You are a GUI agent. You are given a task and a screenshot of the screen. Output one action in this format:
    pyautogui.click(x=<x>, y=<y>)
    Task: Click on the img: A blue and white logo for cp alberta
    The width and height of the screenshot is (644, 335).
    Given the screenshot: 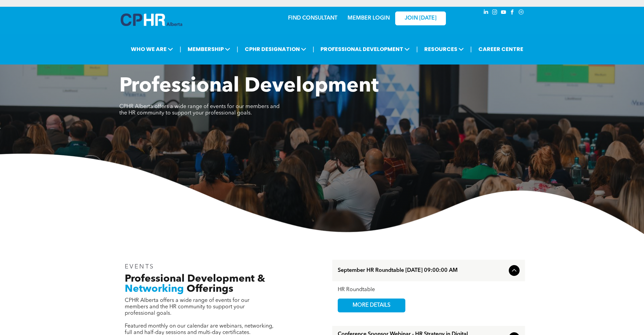 What is the action you would take?
    pyautogui.click(x=152, y=20)
    